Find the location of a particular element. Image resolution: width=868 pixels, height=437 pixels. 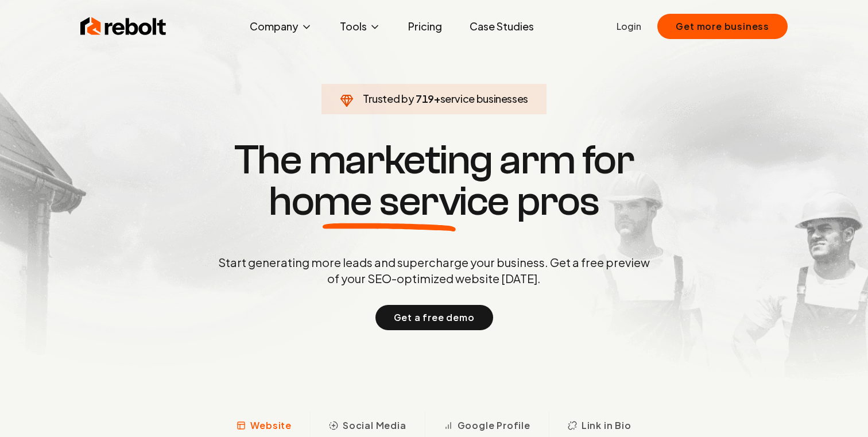

span: Link in Bio is located at coordinates (606, 426).